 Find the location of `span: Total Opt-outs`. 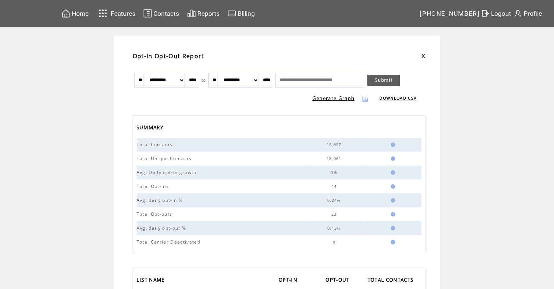

span: Total Opt-outs is located at coordinates (155, 214).